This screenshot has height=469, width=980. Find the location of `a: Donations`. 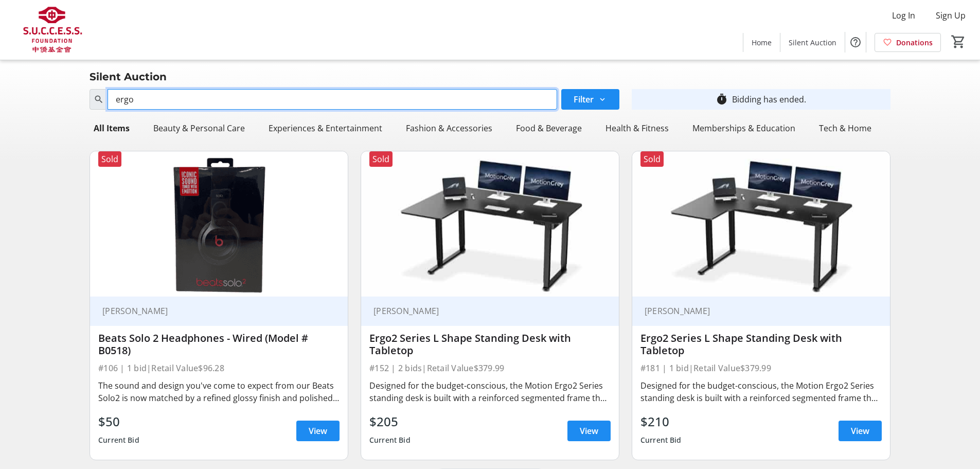

a: Donations is located at coordinates (907, 42).